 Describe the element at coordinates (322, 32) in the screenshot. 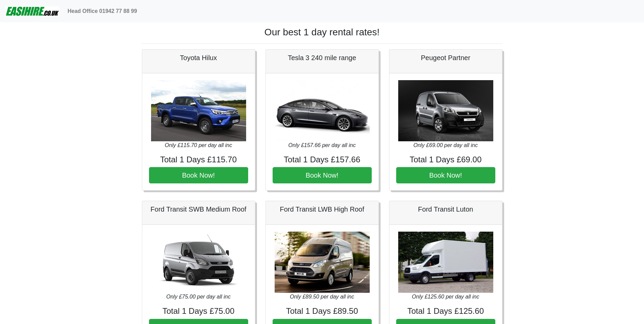

I see `h1: Our best 1 day rental rates!` at that location.